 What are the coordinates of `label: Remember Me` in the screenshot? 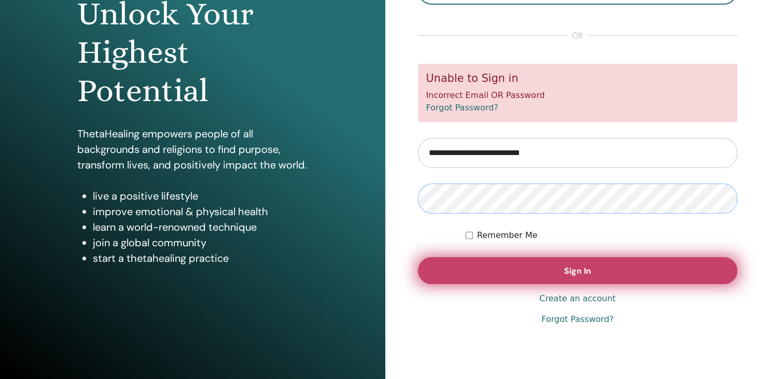 It's located at (507, 235).